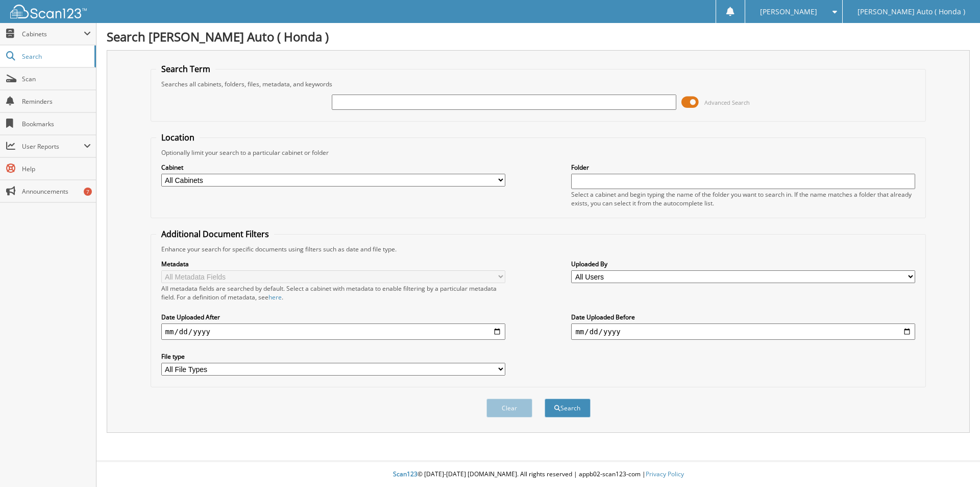 Image resolution: width=980 pixels, height=487 pixels. I want to click on span: Scan123, so click(405, 473).